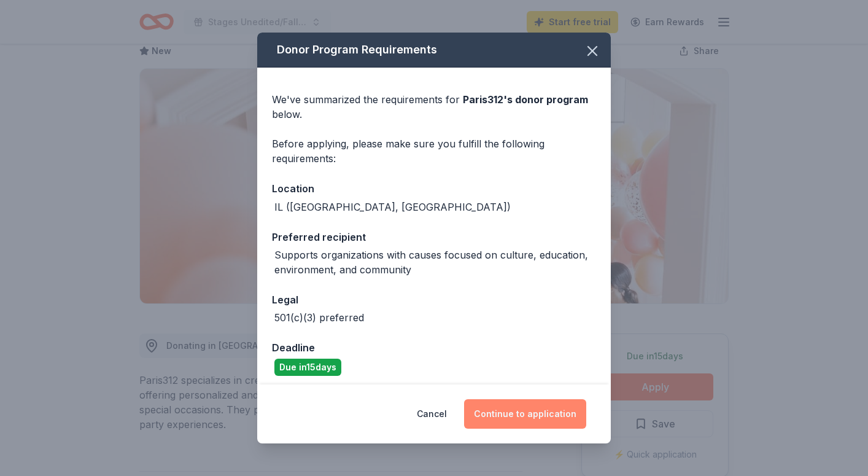  Describe the element at coordinates (434, 189) in the screenshot. I see `div: Location` at that location.